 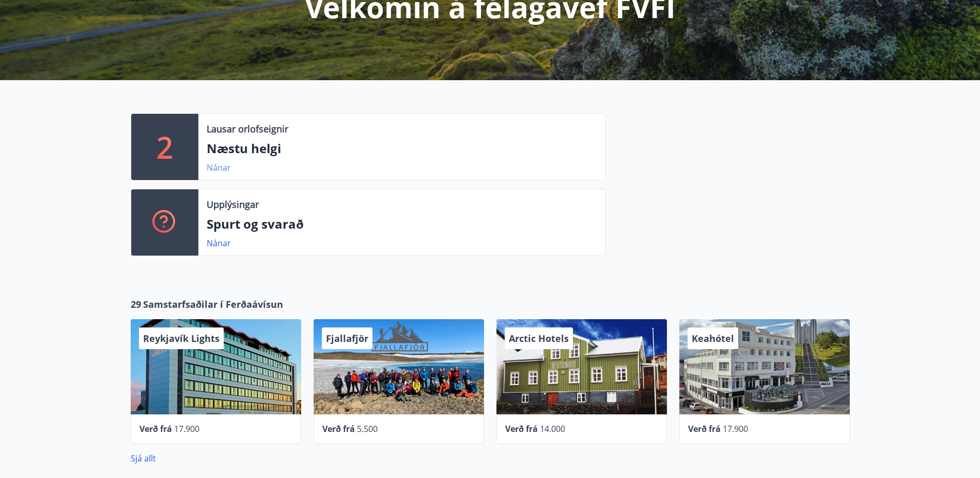 I want to click on span: Keahótel, so click(x=713, y=338).